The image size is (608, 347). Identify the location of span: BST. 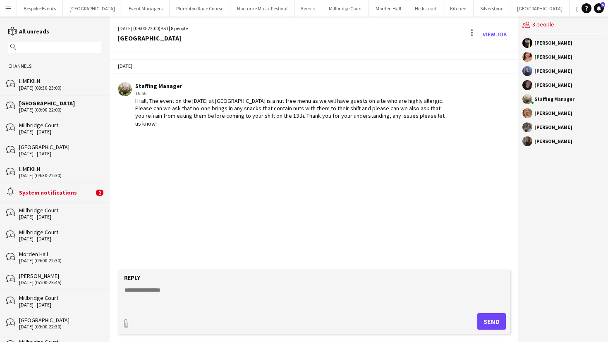
(165, 28).